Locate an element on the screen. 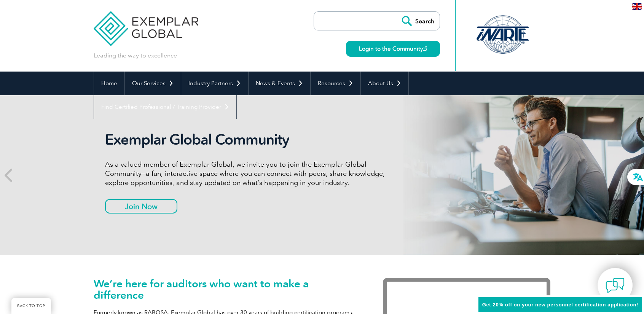  a: BACK TO TOP is located at coordinates (31, 306).